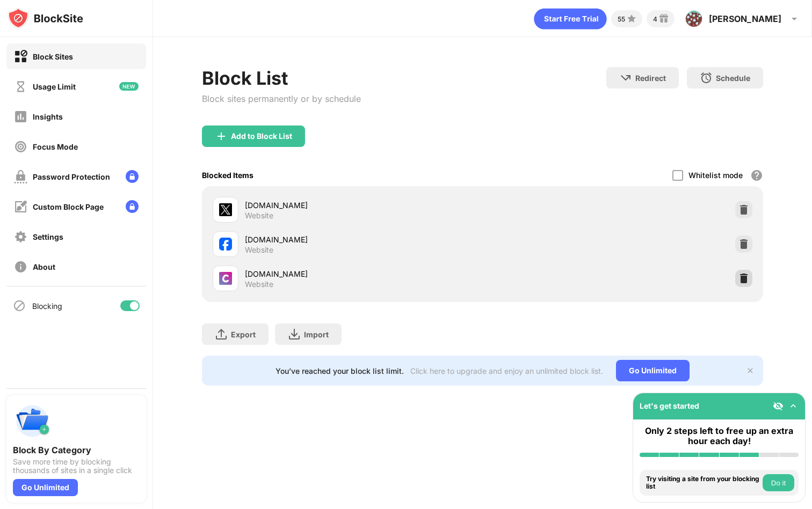 This screenshot has height=509, width=812. Describe the element at coordinates (129, 86) in the screenshot. I see `img: new-icon.svg` at that location.